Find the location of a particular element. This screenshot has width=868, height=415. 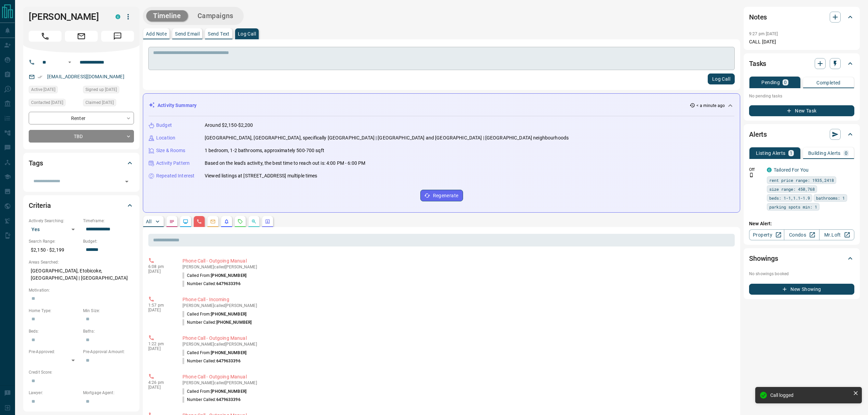

p: Called From: is located at coordinates (214, 391).